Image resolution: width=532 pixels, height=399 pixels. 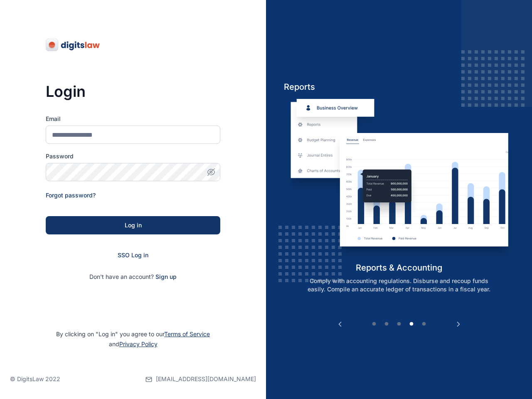 I want to click on h3: Login, so click(x=133, y=91).